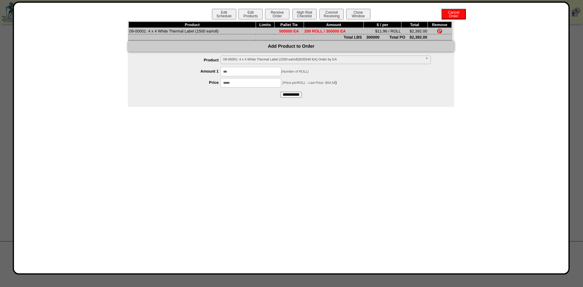  Describe the element at coordinates (414, 31) in the screenshot. I see `td: $2,392.00` at that location.